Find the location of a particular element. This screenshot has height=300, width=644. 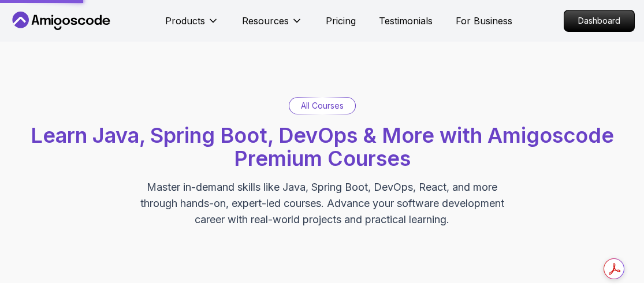

p: All Courses is located at coordinates (322, 105).